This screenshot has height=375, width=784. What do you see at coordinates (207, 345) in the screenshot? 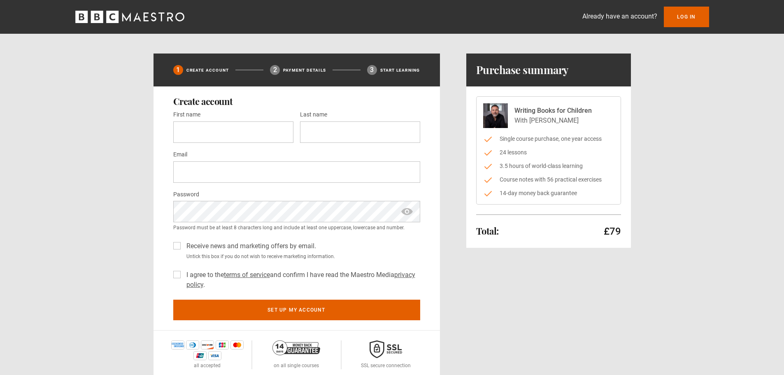
I see `img: discover` at bounding box center [207, 345].